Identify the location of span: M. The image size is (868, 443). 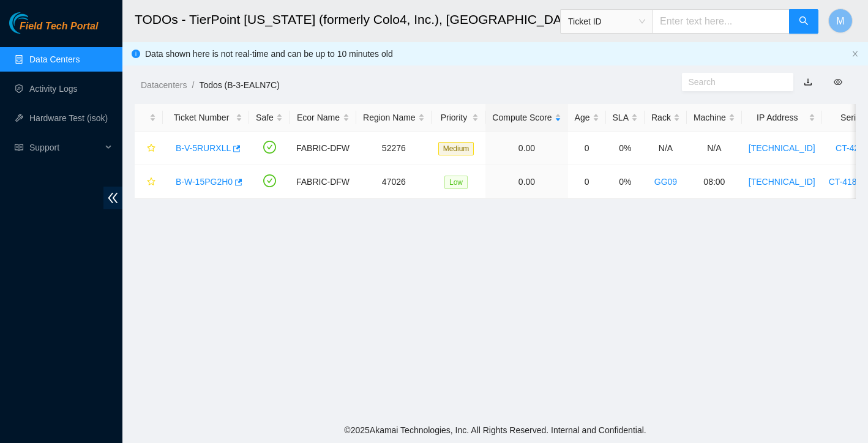
(840, 21).